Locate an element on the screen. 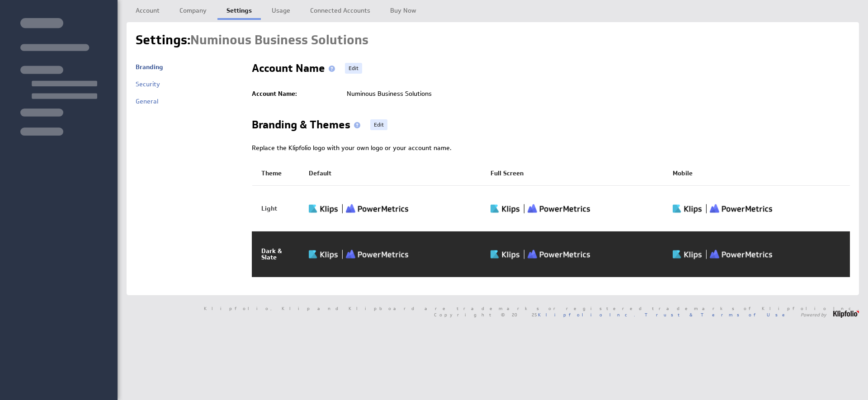 The height and width of the screenshot is (400, 868). a: Trust & Terms of Use is located at coordinates (718, 314).